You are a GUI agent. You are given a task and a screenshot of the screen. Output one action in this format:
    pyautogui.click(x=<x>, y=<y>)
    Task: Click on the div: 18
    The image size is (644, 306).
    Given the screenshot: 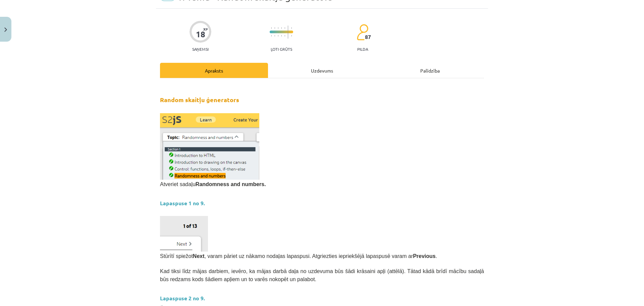 What is the action you would take?
    pyautogui.click(x=201, y=34)
    